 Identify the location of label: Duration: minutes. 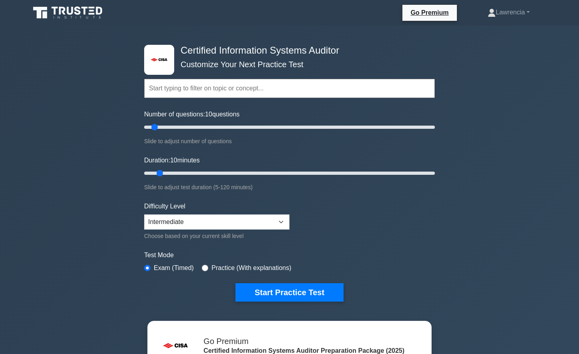
(172, 161).